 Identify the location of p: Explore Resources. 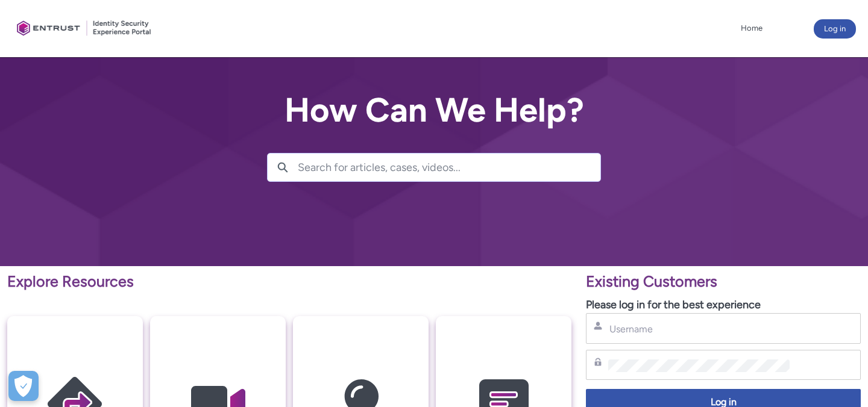
(289, 282).